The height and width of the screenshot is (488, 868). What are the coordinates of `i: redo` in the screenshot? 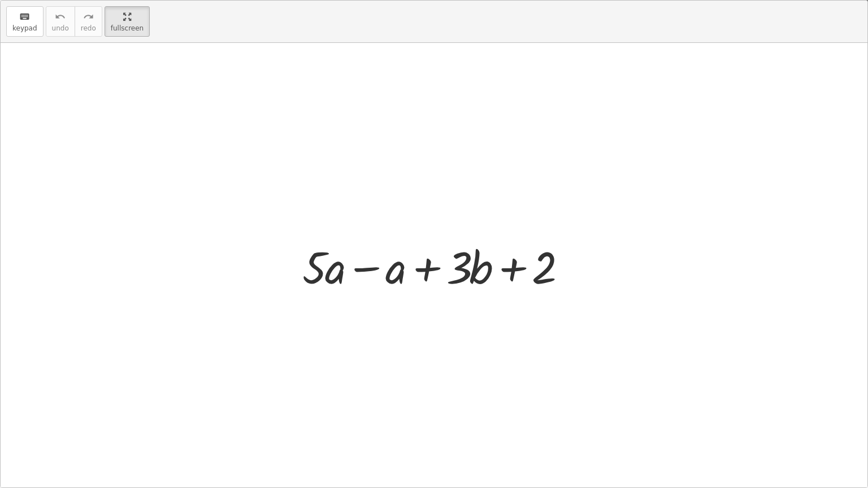 It's located at (88, 17).